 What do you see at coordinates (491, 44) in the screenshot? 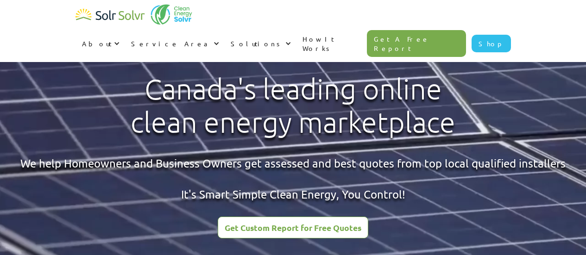
I see `a: Shop` at bounding box center [491, 44].